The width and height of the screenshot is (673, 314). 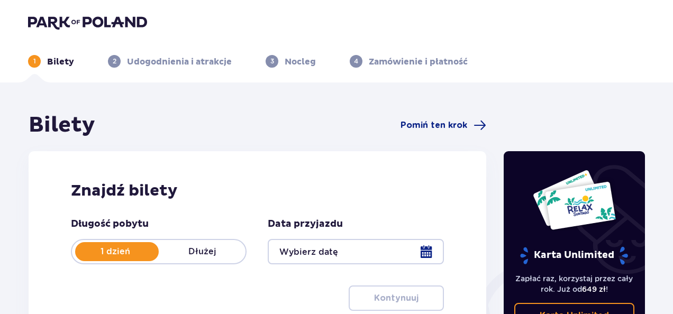 What do you see at coordinates (305, 224) in the screenshot?
I see `p: Data przyjazdu` at bounding box center [305, 224].